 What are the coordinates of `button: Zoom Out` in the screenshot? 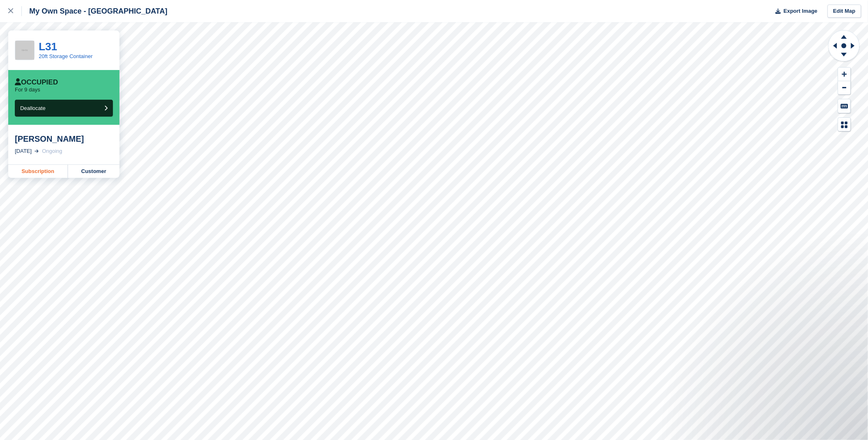 It's located at (844, 88).